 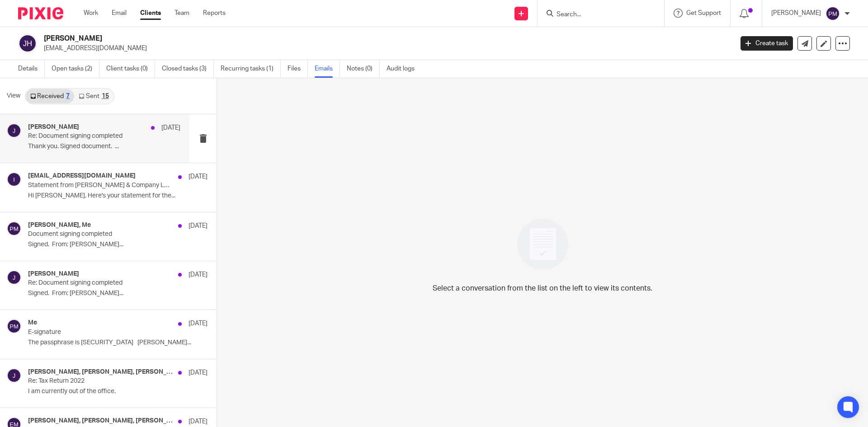 What do you see at coordinates (214, 13) in the screenshot?
I see `a: Reports` at bounding box center [214, 13].